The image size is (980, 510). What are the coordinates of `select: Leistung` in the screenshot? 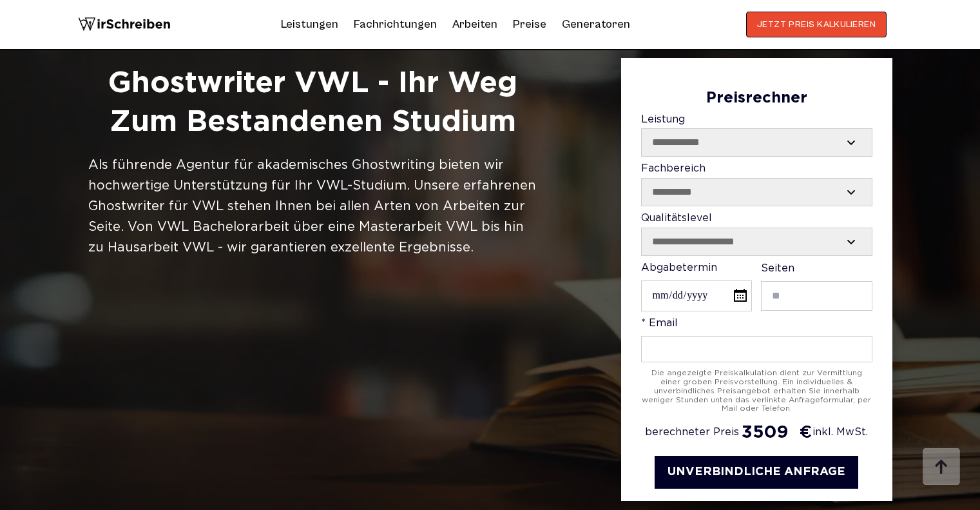 It's located at (756, 142).